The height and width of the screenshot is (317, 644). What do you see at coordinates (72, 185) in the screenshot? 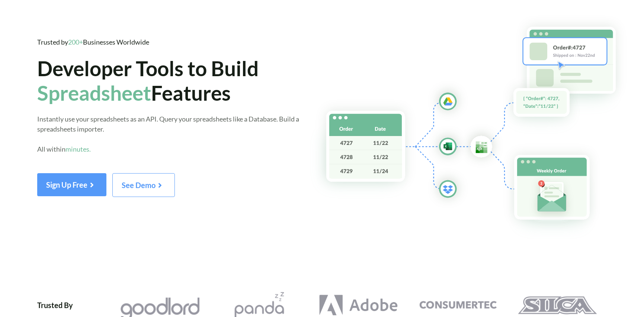
I see `span: Sign Up Free` at bounding box center [72, 185].